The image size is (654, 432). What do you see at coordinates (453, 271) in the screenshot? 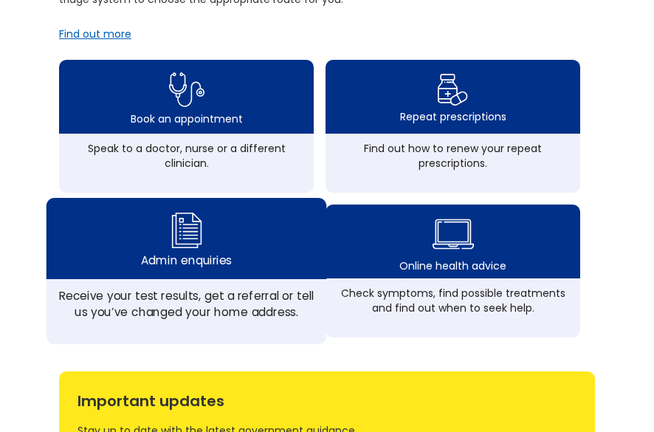
I see `a: health advice iconOnline health adviceCheck symptoms, find possible treatments and find out when ...` at bounding box center [453, 271].